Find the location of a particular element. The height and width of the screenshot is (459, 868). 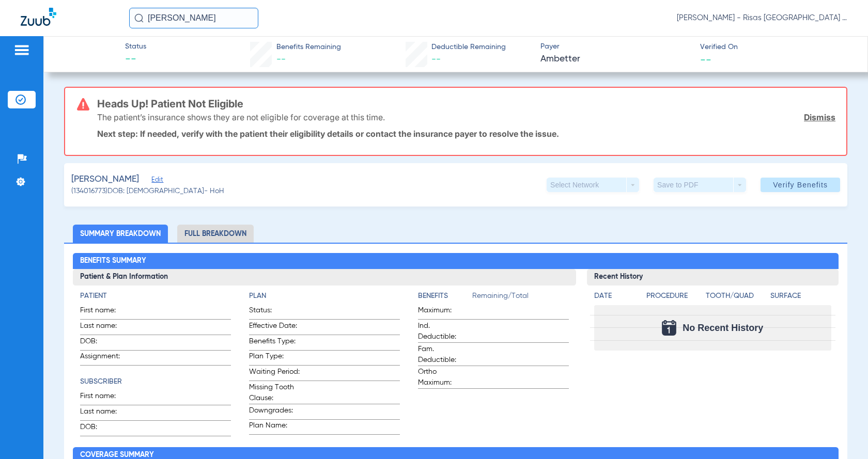

div: Chat Widget is located at coordinates (842, 434).